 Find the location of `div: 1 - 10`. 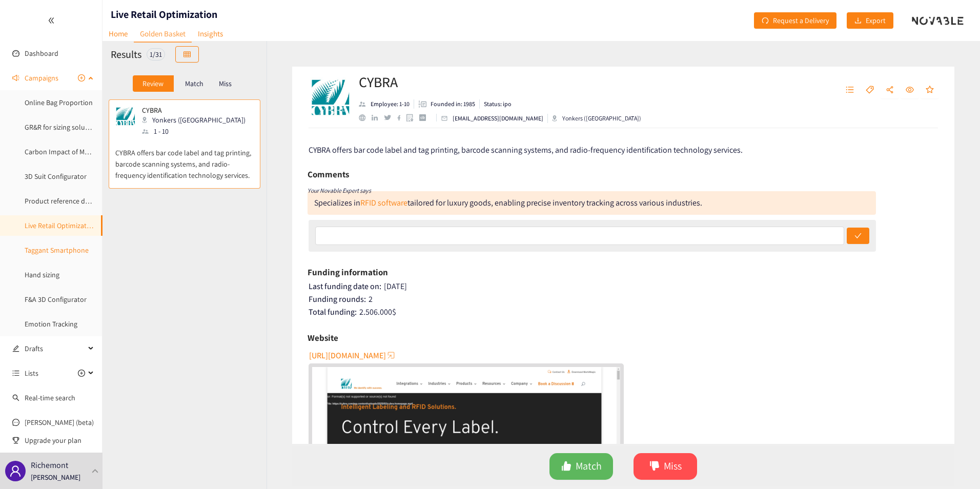

div: 1 - 10 is located at coordinates (197, 132).